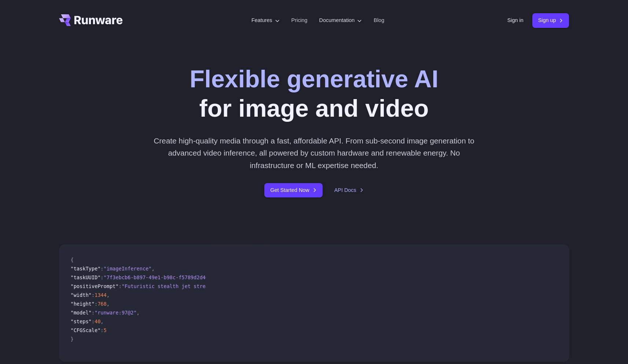 The height and width of the screenshot is (364, 628). What do you see at coordinates (349, 190) in the screenshot?
I see `a: API Docs` at bounding box center [349, 190].